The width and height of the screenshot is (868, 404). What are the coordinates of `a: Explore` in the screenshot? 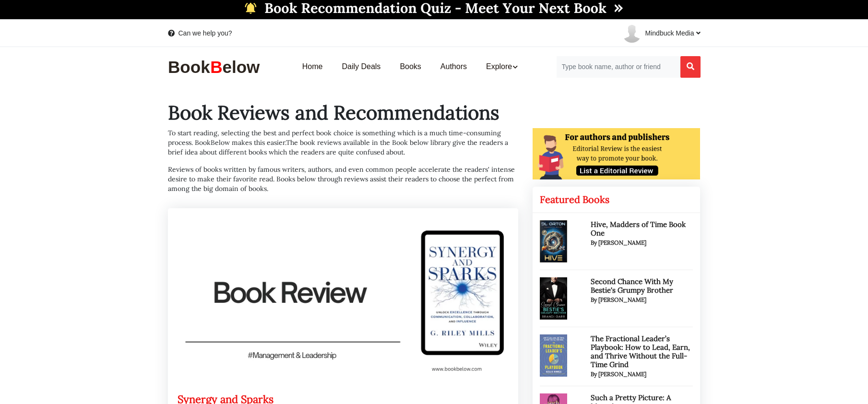 It's located at (502, 67).